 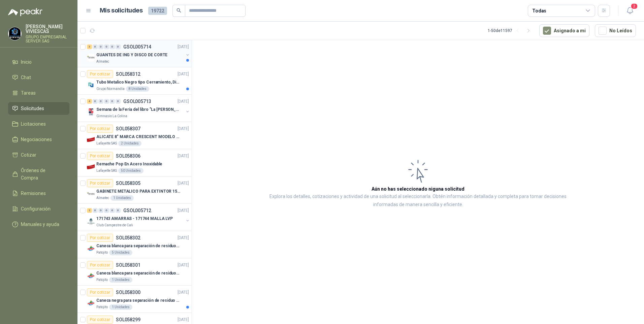 I want to click on div: 5 Unidades, so click(x=120, y=252).